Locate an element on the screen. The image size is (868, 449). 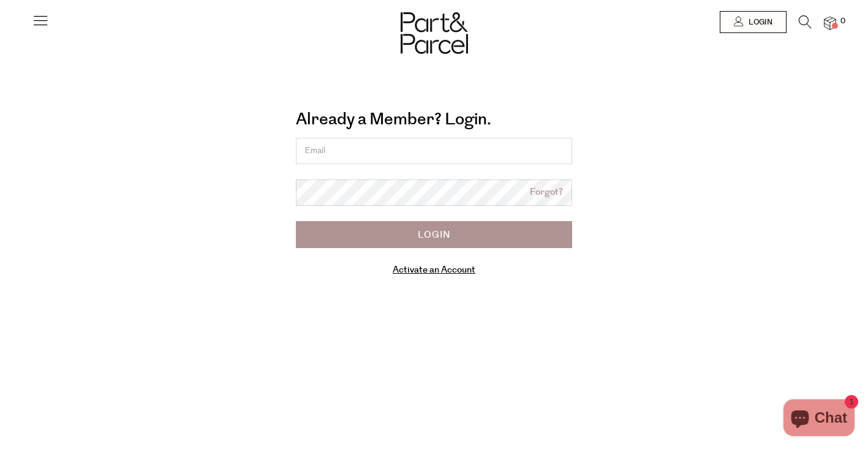
input: Email is located at coordinates (434, 151).